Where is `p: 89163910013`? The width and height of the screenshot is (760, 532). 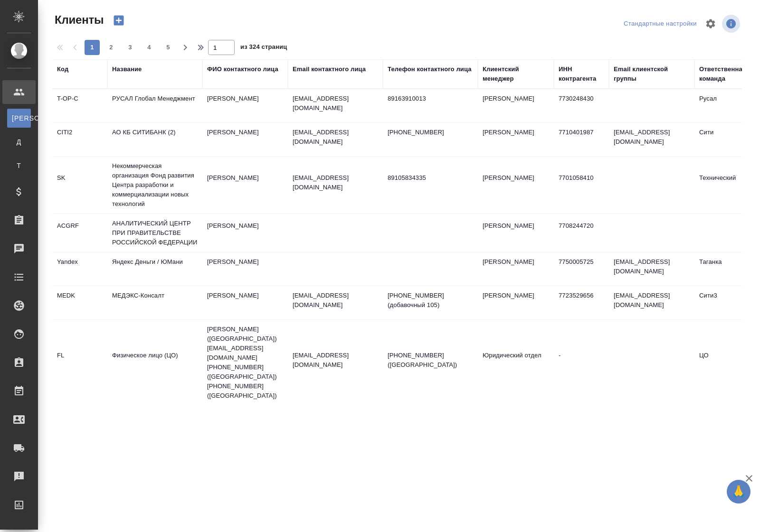
p: 89163910013 is located at coordinates (431, 99).